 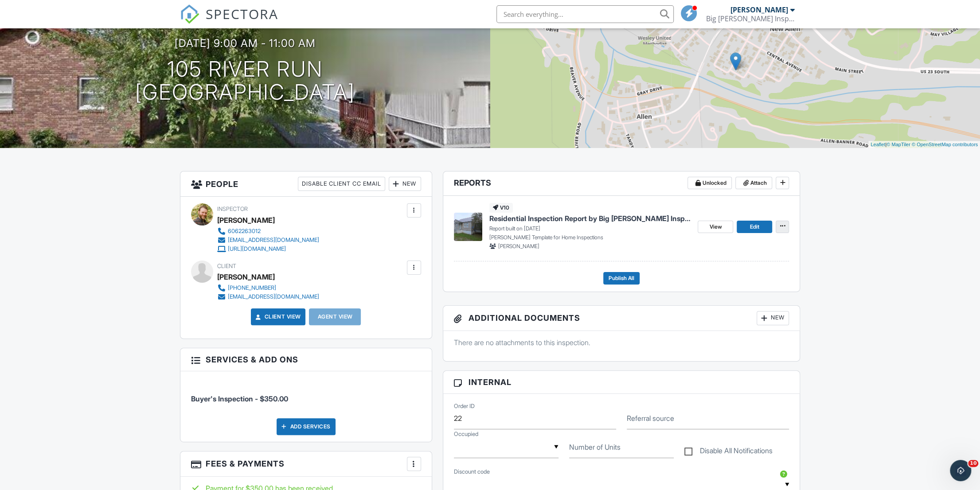 What do you see at coordinates (244, 231) in the screenshot?
I see `div: 6062263012` at bounding box center [244, 231].